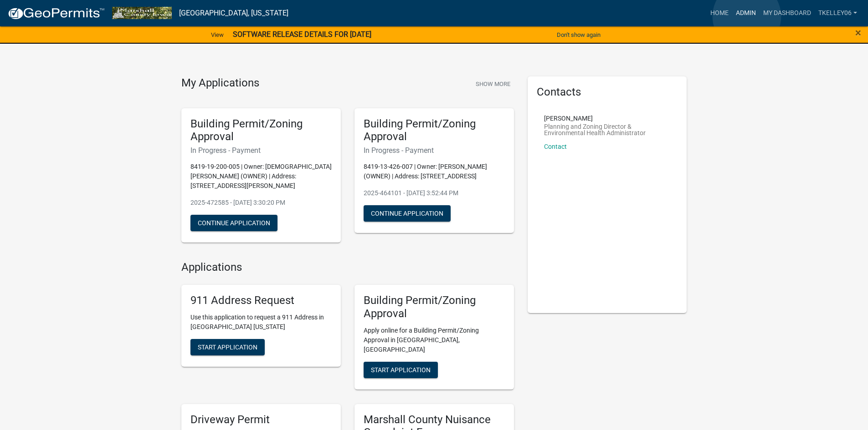 Image resolution: width=868 pixels, height=430 pixels. What do you see at coordinates (493, 84) in the screenshot?
I see `button: Show More` at bounding box center [493, 84].